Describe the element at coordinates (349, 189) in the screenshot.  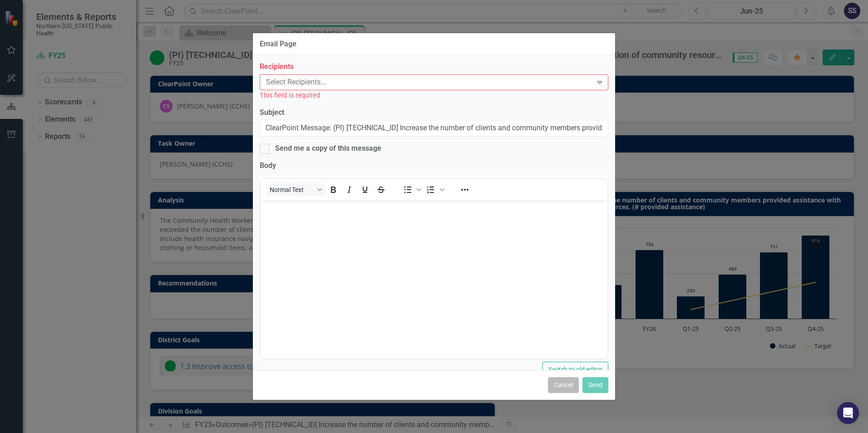
I see `button: Italic` at that location.